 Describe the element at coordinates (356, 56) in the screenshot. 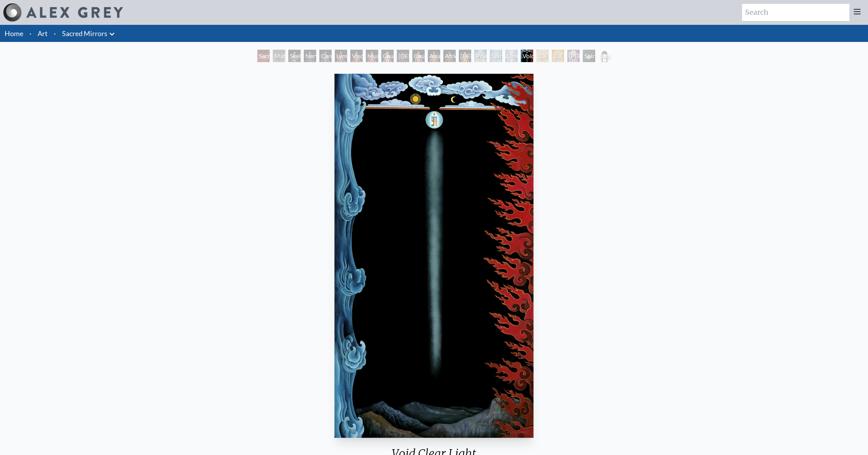

I see `div: Viscera` at that location.